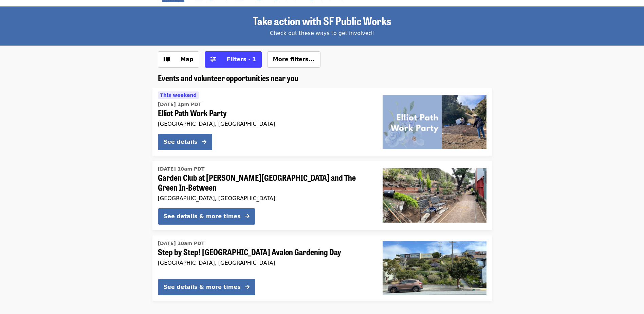 The image size is (644, 314). What do you see at coordinates (241, 59) in the screenshot?
I see `span: Filters · 1` at bounding box center [241, 59].